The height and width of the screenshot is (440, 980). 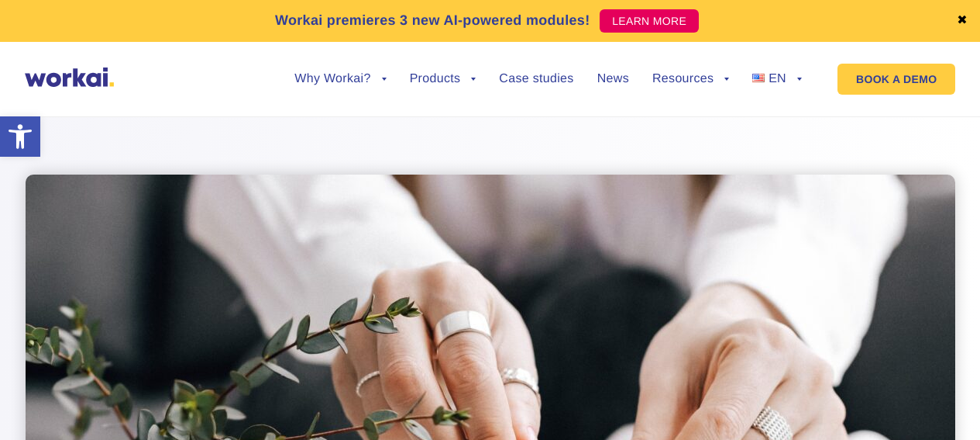 I want to click on a: News, so click(x=613, y=79).